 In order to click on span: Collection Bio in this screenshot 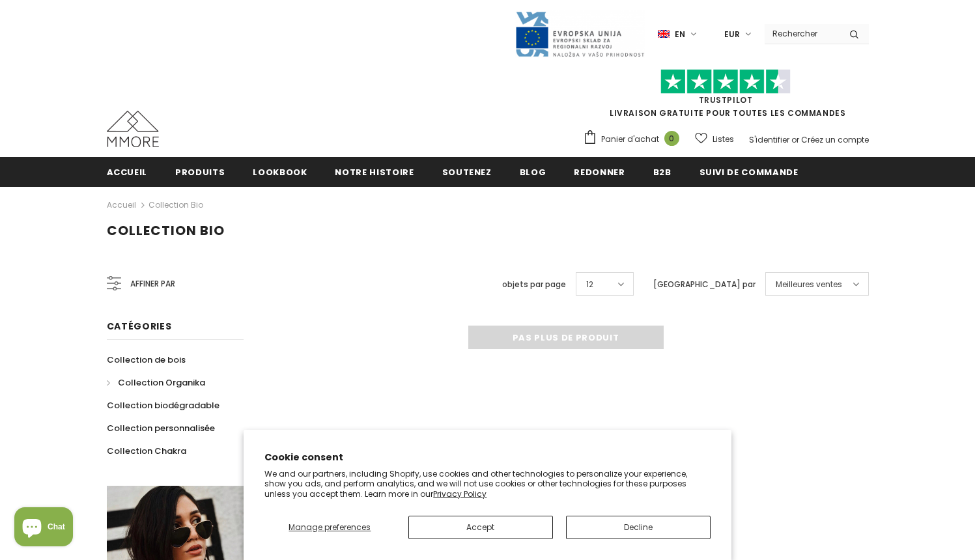, I will do `click(165, 230)`.